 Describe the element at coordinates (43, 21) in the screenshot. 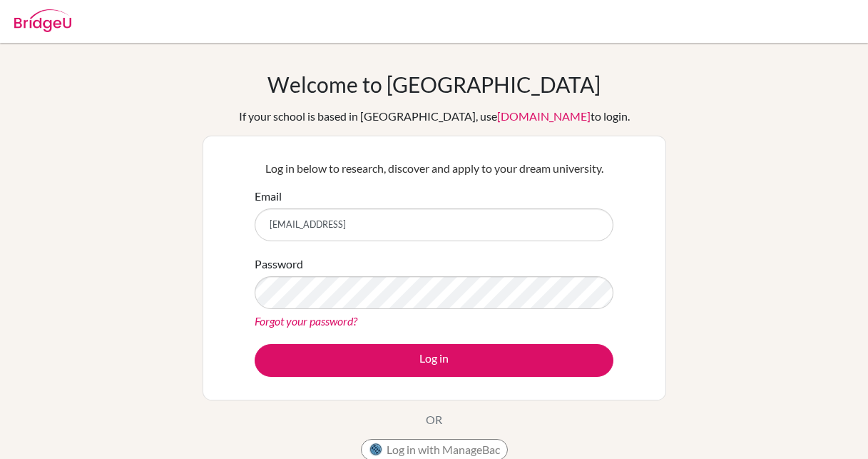

I see `img: Bridge-U` at that location.